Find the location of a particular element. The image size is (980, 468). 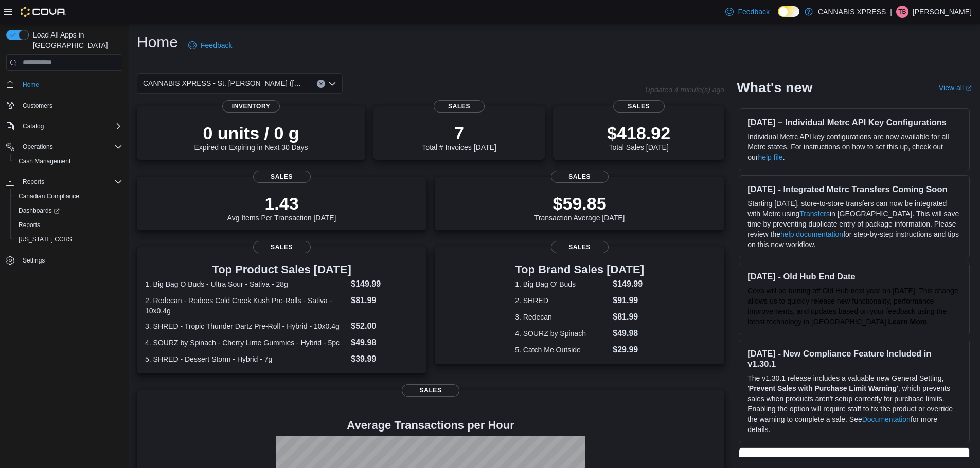

p: 7 is located at coordinates (459, 133).